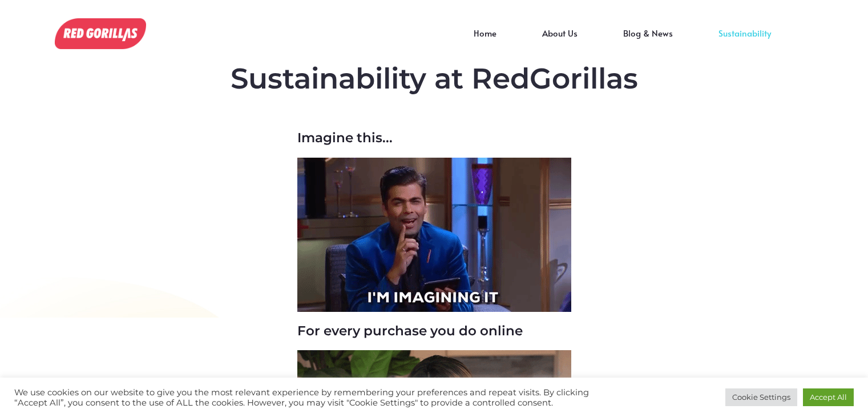 This screenshot has width=868, height=417. What do you see at coordinates (746, 42) in the screenshot?
I see `a: Sustainability` at bounding box center [746, 42].